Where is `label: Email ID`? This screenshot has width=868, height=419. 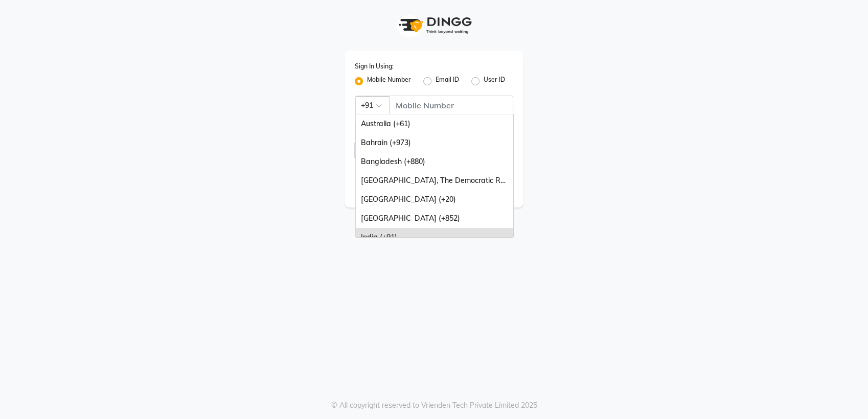
label: Email ID is located at coordinates (447, 81).